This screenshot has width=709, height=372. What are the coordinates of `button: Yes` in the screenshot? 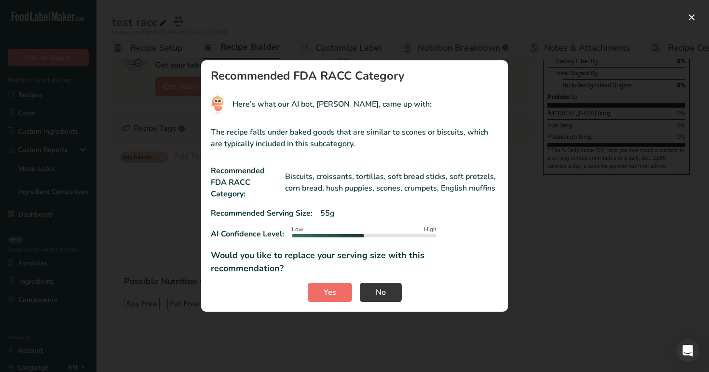 It's located at (330, 292).